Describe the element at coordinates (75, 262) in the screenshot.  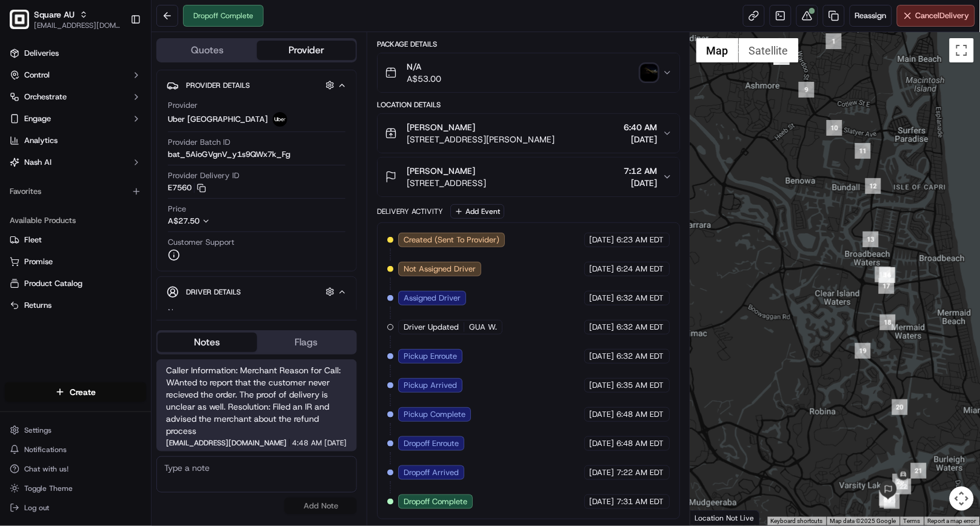
I see `button: Promise` at that location.